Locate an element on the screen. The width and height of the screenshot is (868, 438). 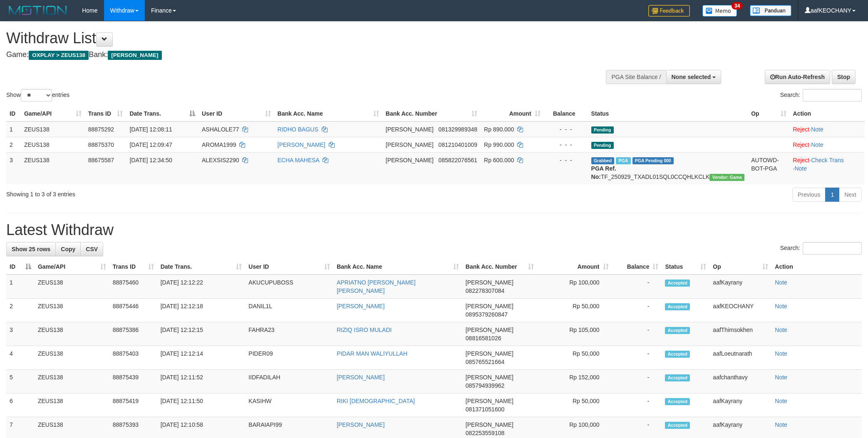
a: RIZIQ ISRO MULADI is located at coordinates (364, 330).